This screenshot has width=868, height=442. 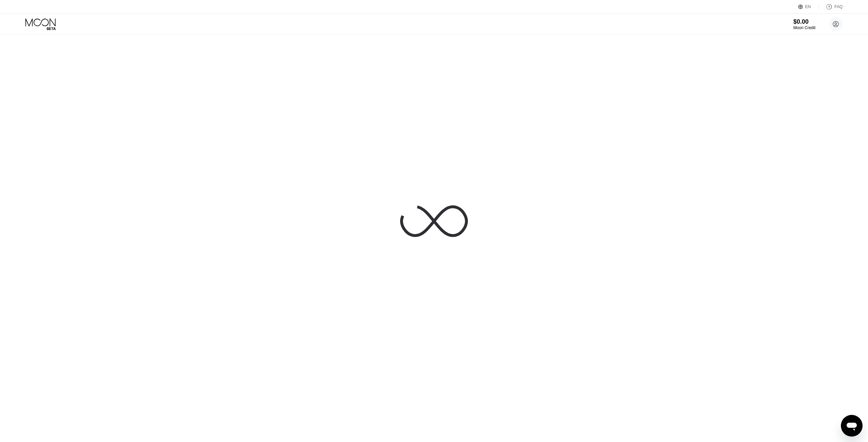 What do you see at coordinates (804, 24) in the screenshot?
I see `div: $0.00Moon Credit` at bounding box center [804, 24].